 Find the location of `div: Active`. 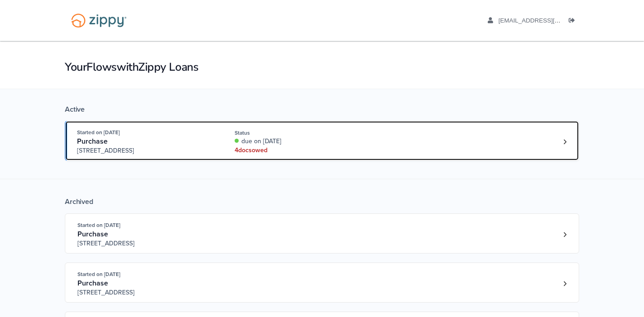

div: Active is located at coordinates (322, 109).